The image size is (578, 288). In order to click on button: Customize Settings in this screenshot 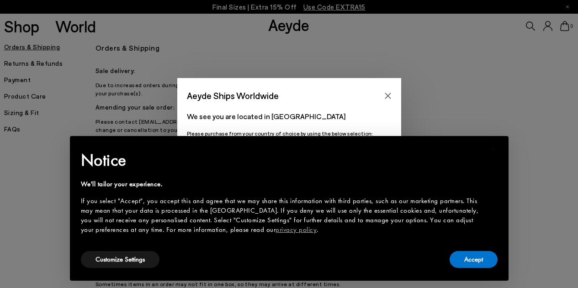, I will do `click(120, 259)`.